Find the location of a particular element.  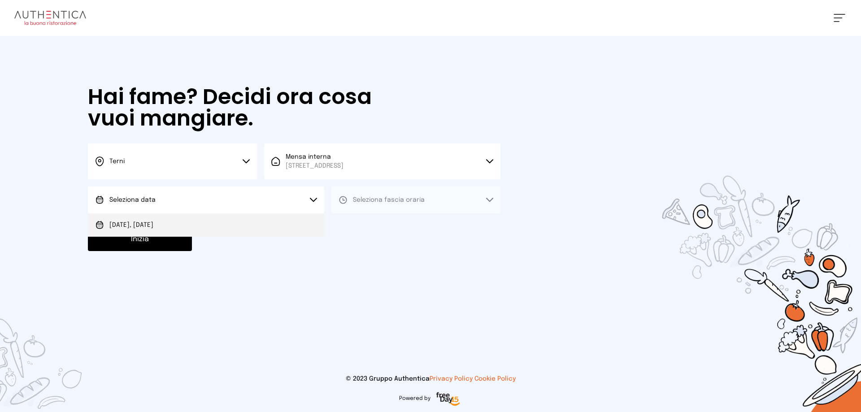

button: Seleziona data is located at coordinates (206, 200).